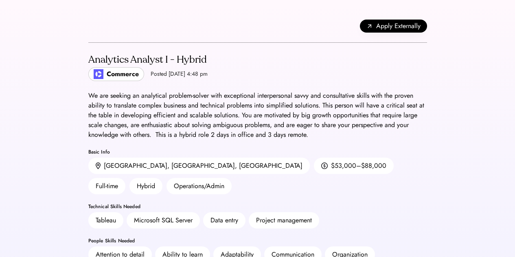  Describe the element at coordinates (99, 74) in the screenshot. I see `img: poweredbycommerce_logo.jpeg` at that location.